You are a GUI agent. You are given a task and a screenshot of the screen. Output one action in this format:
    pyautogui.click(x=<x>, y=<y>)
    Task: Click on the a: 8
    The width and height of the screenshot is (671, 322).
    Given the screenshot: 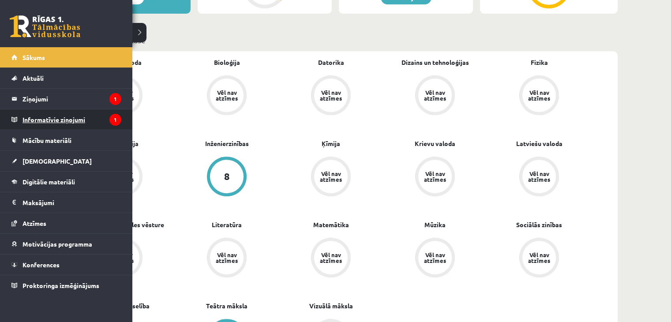 What is the action you would take?
    pyautogui.click(x=227, y=177)
    